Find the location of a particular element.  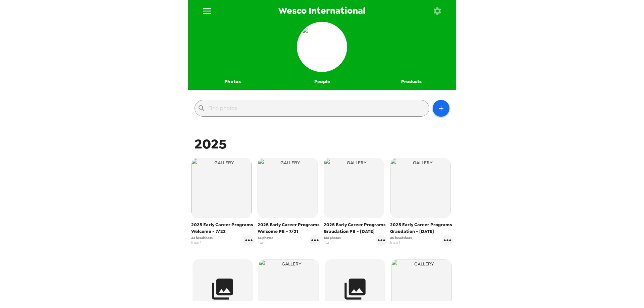

span: 2025 Early Career Programs Welcome PB - 7/21 is located at coordinates (289, 229).